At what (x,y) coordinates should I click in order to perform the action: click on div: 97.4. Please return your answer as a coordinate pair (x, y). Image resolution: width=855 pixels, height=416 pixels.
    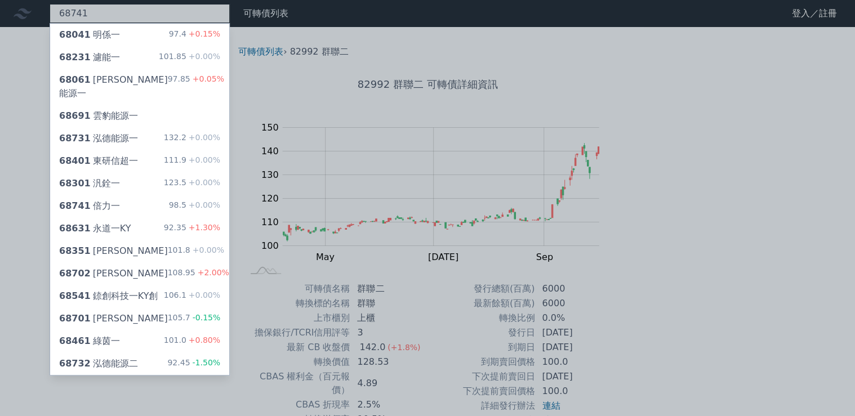
    Looking at the image, I should click on (194, 35).